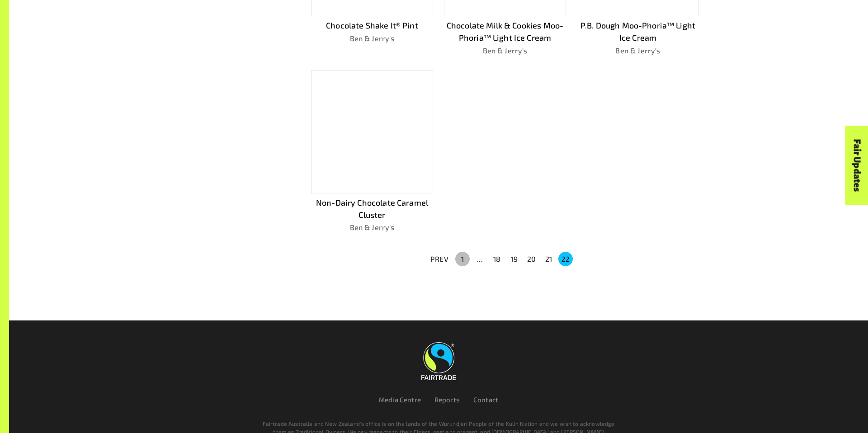  What do you see at coordinates (514, 259) in the screenshot?
I see `button: Go to page 19` at bounding box center [514, 259].